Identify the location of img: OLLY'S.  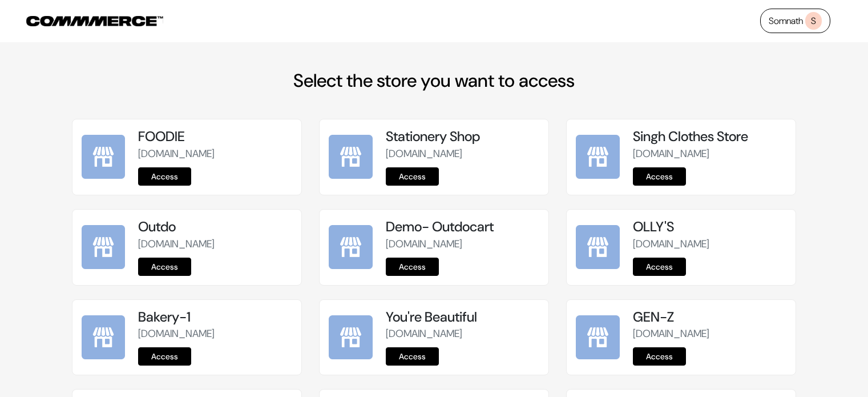
(597, 247).